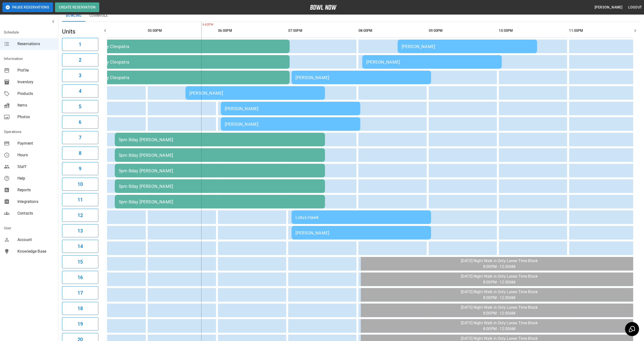 This screenshot has width=644, height=341. I want to click on button: 12, so click(80, 215).